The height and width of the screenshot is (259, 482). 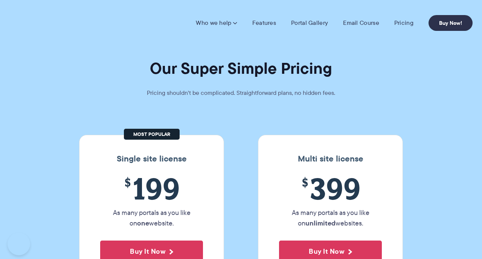 What do you see at coordinates (330, 159) in the screenshot?
I see `h3: Multi site license` at bounding box center [330, 159].